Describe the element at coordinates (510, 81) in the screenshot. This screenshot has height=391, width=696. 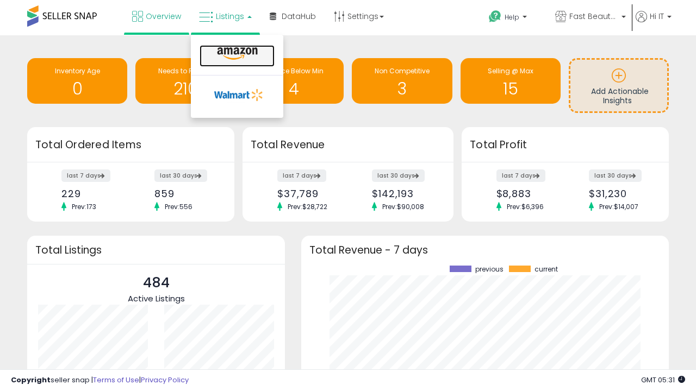
I see `a: Selling @ Max 15` at that location.